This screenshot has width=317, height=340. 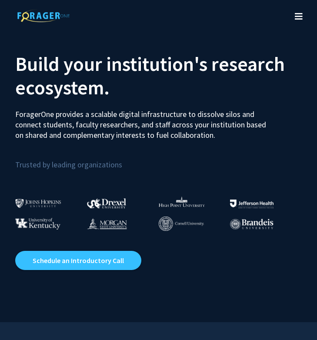 What do you see at coordinates (107, 223) in the screenshot?
I see `img: Morgan State University` at bounding box center [107, 223].